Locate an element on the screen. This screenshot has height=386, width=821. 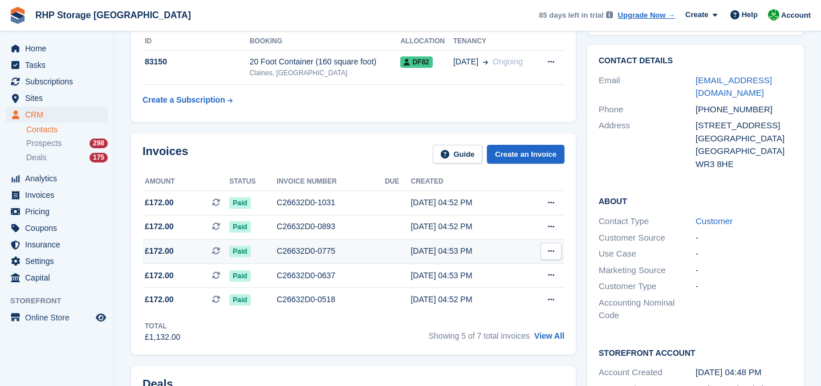
div: Phone is located at coordinates (647, 110).